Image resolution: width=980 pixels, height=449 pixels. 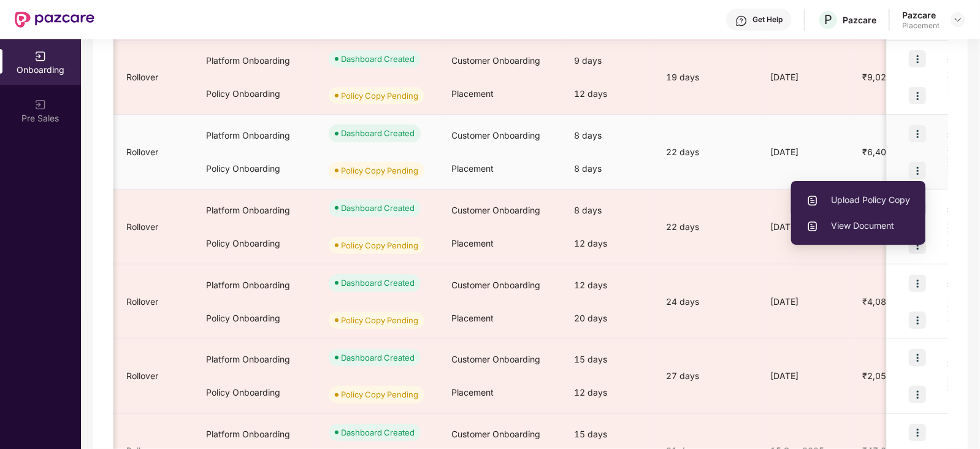 What do you see at coordinates (883, 375) in the screenshot?
I see `span: ₹2,05,275` at bounding box center [883, 375].